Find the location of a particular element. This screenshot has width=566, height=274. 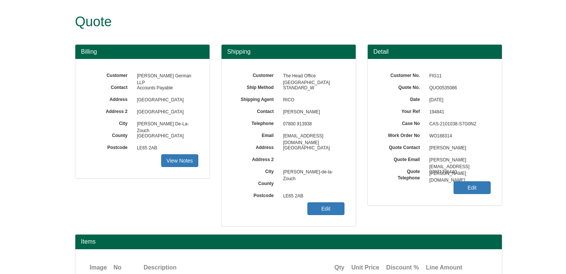

label: Shipping Agent is located at coordinates (256, 98).